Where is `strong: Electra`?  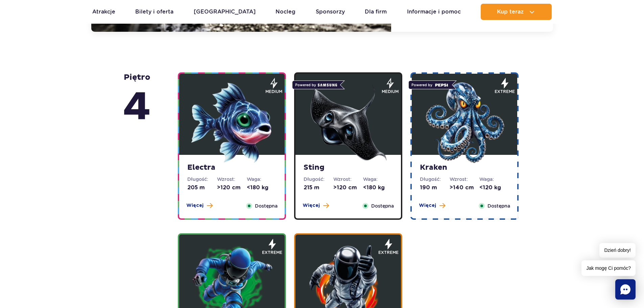 strong: Electra is located at coordinates (232, 168).